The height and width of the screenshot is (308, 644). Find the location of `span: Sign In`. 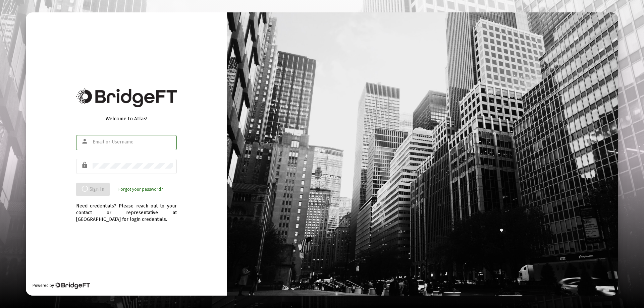

span: Sign In is located at coordinates (93, 189).